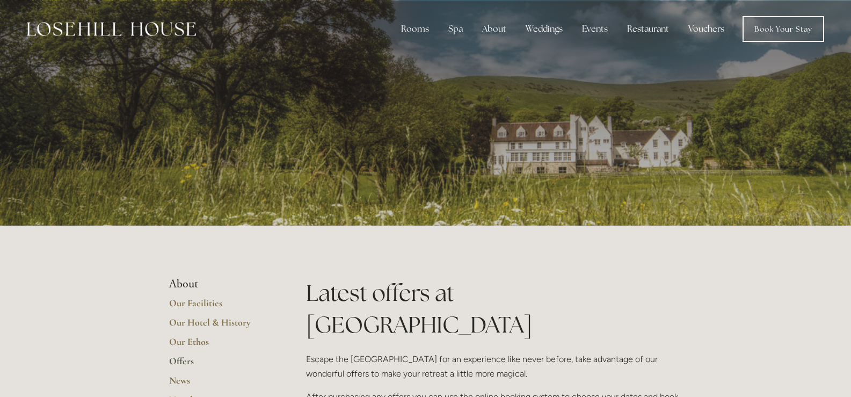 The height and width of the screenshot is (397, 851). I want to click on li: About, so click(220, 284).